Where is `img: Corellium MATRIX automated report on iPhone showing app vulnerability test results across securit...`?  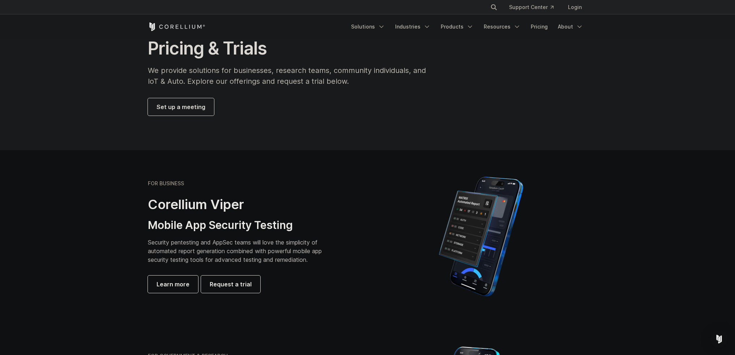 img: Corellium MATRIX automated report on iPhone showing app vulnerability test results across securit... is located at coordinates (481, 237).